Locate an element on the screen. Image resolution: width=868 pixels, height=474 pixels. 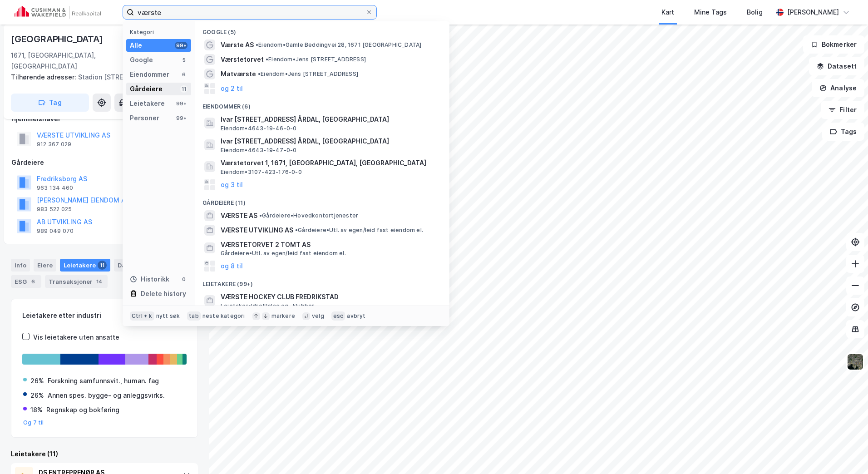
div: Transaksjoner is located at coordinates (76, 281).